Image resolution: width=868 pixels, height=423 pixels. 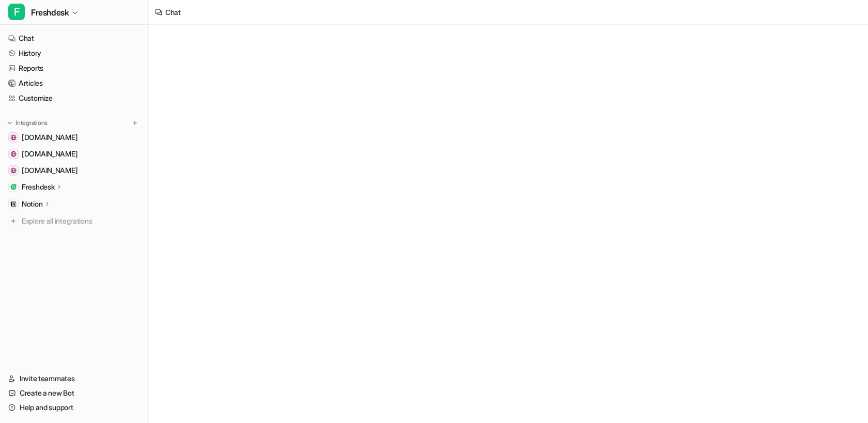 I want to click on p: Notion, so click(x=32, y=204).